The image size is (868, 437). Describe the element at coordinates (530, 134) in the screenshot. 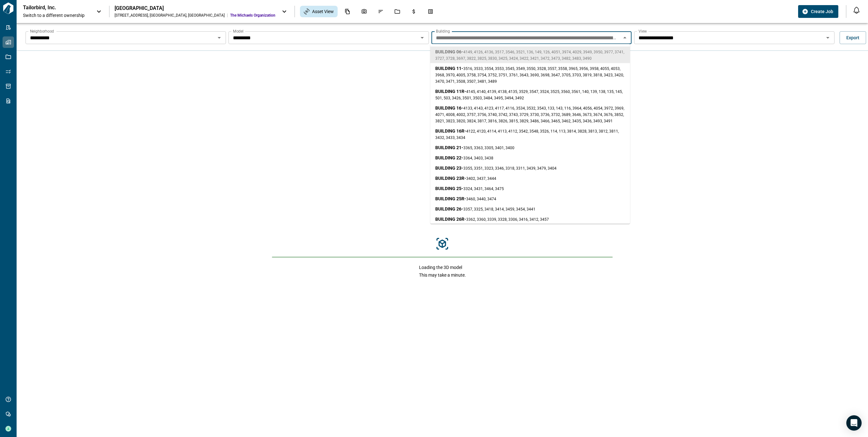

I see `span: BUILDING 16R -` at that location.